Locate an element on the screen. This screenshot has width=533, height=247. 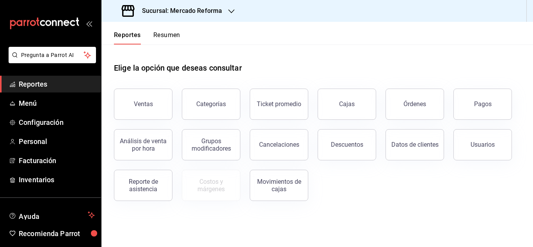
button: Reportes is located at coordinates (127, 38).